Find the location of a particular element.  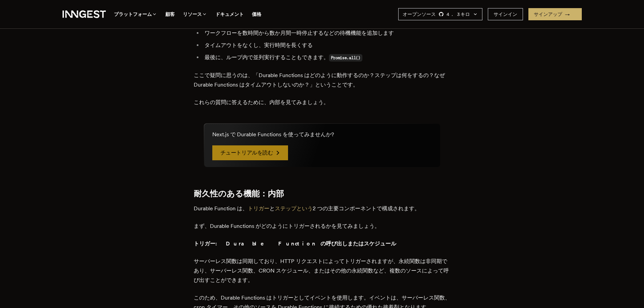

a: チュートリアルを読む is located at coordinates (250, 153).